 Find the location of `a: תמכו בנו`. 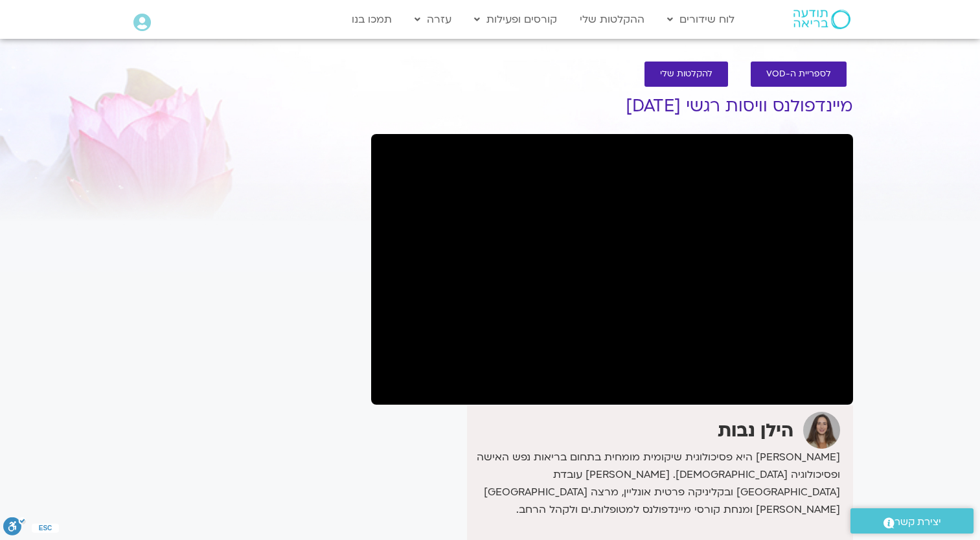

a: תמכו בנו is located at coordinates (372, 19).